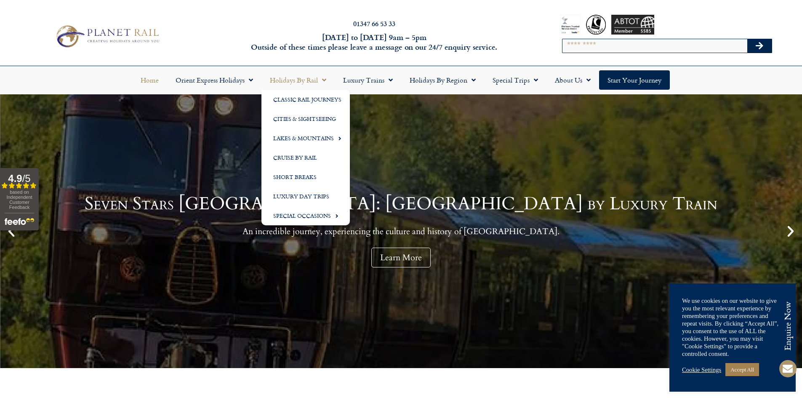 The height and width of the screenshot is (398, 802). Describe the element at coordinates (442, 80) in the screenshot. I see `a: Holidays by Region` at that location.